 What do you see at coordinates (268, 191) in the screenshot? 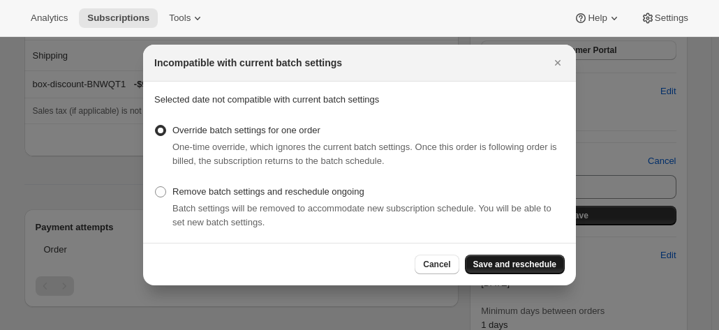
I see `span: Remove batch settings and reschedule ongoing` at bounding box center [268, 191].